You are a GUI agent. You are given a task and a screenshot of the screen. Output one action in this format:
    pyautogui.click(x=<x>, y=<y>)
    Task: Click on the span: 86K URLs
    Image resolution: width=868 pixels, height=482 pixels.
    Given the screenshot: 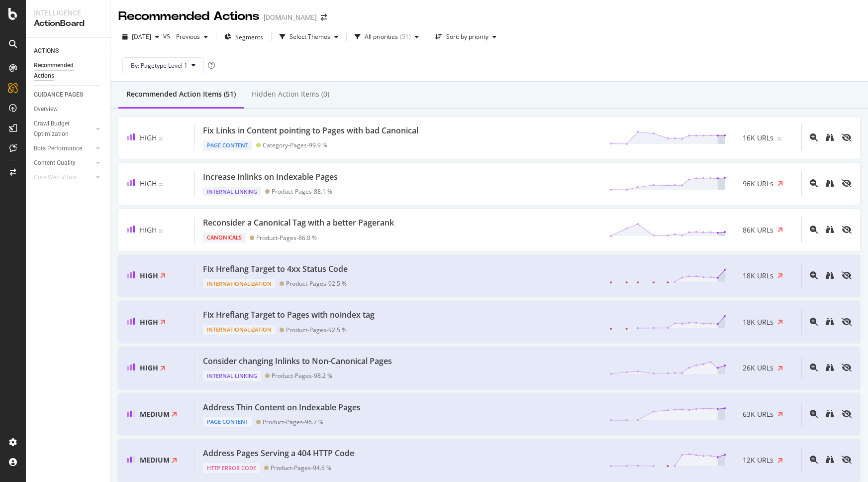 What is the action you would take?
    pyautogui.click(x=758, y=230)
    